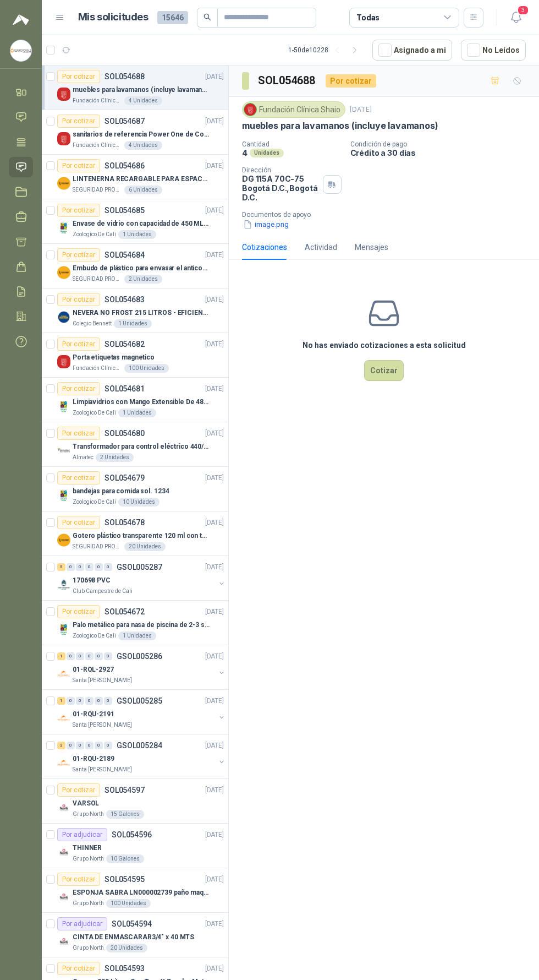 This screenshot has height=980, width=539. I want to click on p: SOL054597, so click(124, 790).